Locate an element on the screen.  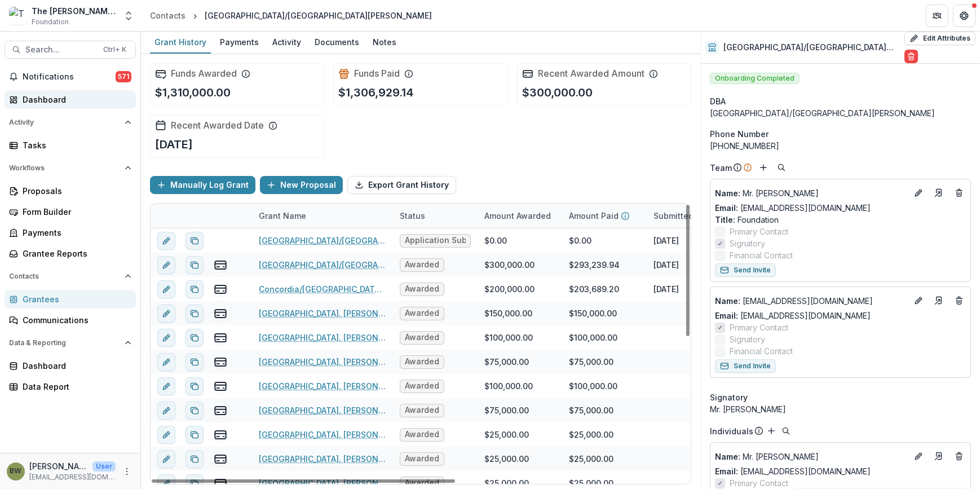
div: $293,239.94 is located at coordinates (594, 264).